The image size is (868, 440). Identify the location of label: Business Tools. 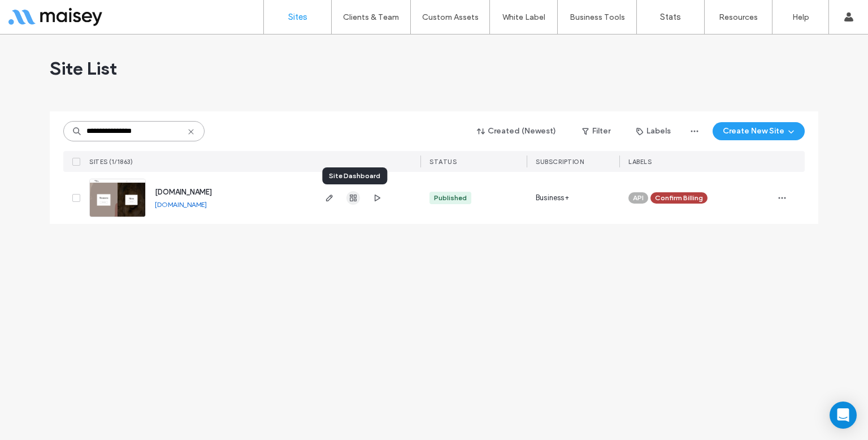
(597, 17).